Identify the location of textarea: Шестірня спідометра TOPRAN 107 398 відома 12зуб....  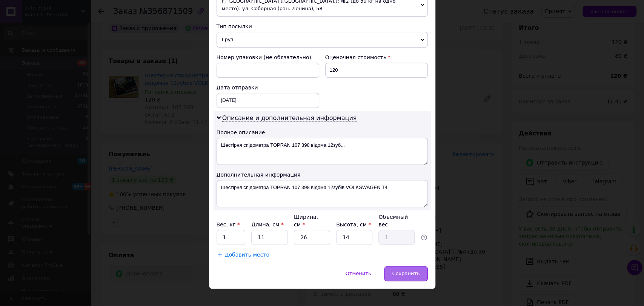
(322, 151).